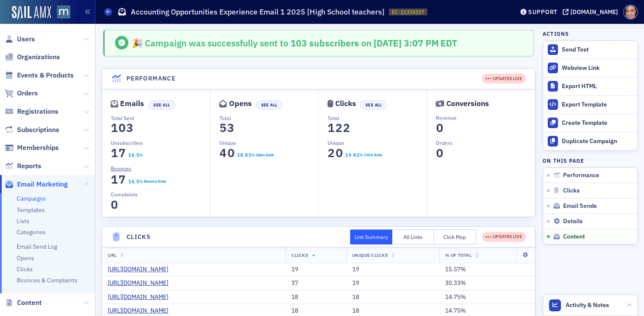 The width and height of the screenshot is (644, 316). What do you see at coordinates (160, 118) in the screenshot?
I see `p: Total Sent` at bounding box center [160, 118].